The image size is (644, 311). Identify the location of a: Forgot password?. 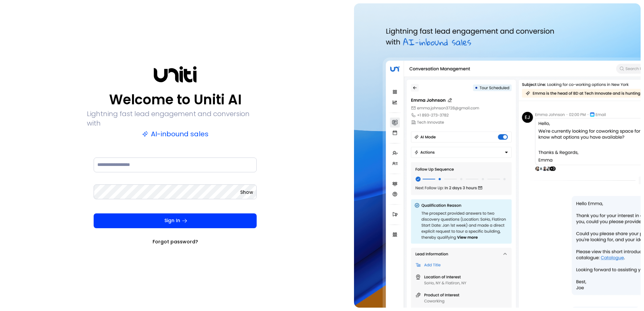
(175, 242).